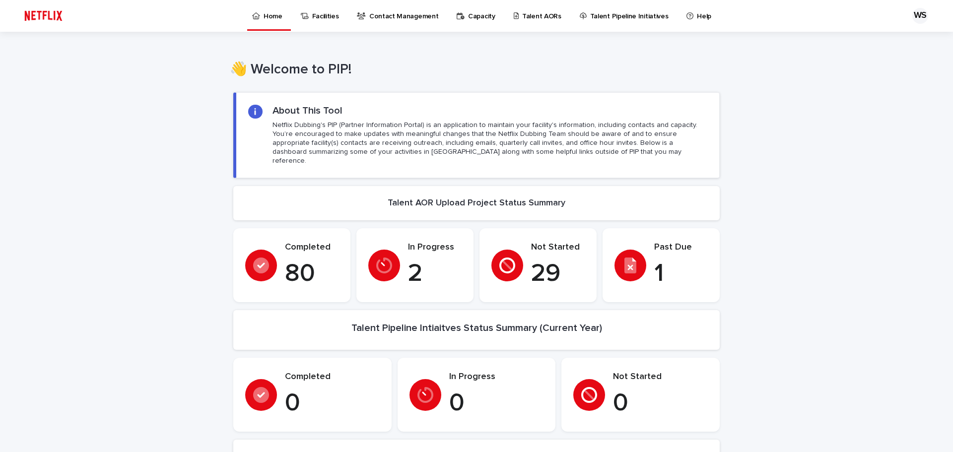 The width and height of the screenshot is (953, 452). I want to click on p: 80, so click(312, 274).